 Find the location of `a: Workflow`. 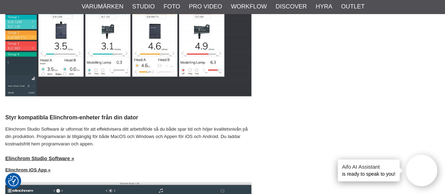

a: Workflow is located at coordinates (249, 7).